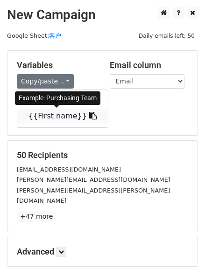 The image size is (205, 269). I want to click on a: 客户, so click(55, 35).